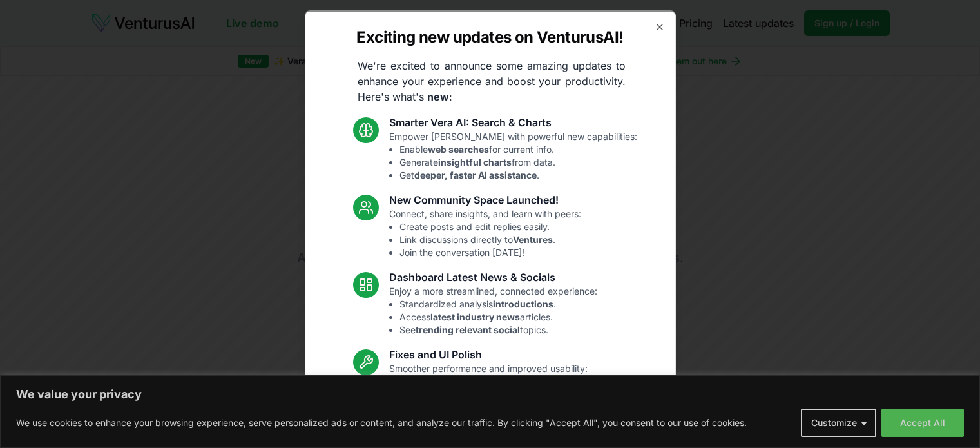 Image resolution: width=980 pixels, height=448 pixels. I want to click on li: Fixed mobile chat & sidebar glitches., so click(493, 394).